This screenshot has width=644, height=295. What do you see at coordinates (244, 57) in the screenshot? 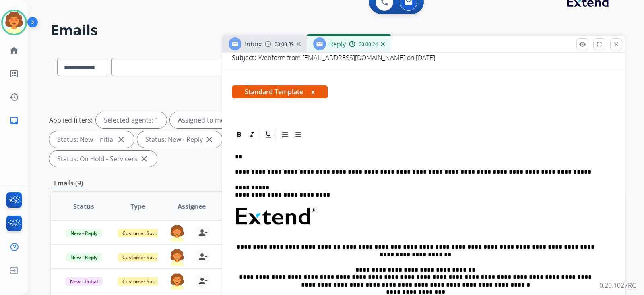
I see `p: Subject:` at bounding box center [244, 57].